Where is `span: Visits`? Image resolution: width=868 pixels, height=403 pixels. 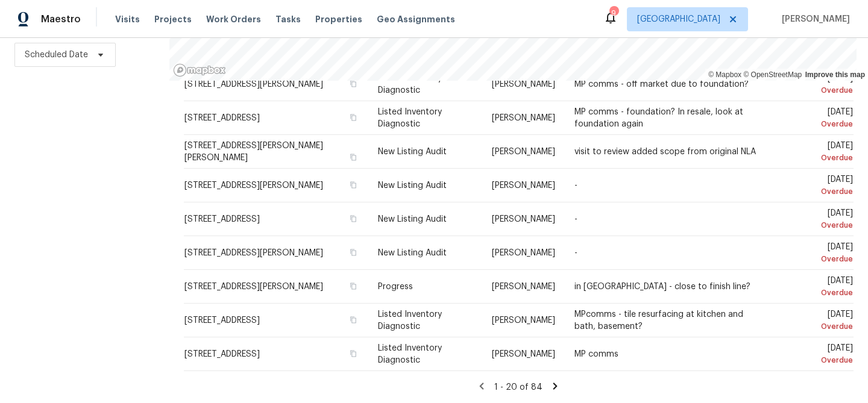 span: Visits is located at coordinates (127, 19).